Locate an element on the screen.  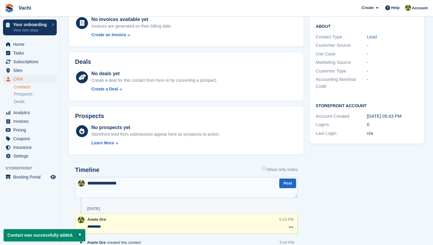
a: Vachi is located at coordinates (25, 8).